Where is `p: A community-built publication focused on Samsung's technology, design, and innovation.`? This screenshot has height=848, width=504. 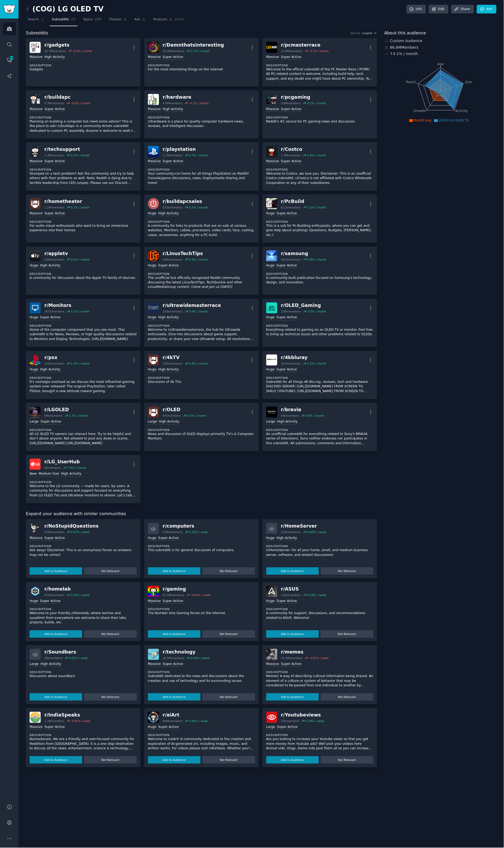 p: A community-built publication focused on Samsung's technology, design, and innovation. is located at coordinates (320, 280).